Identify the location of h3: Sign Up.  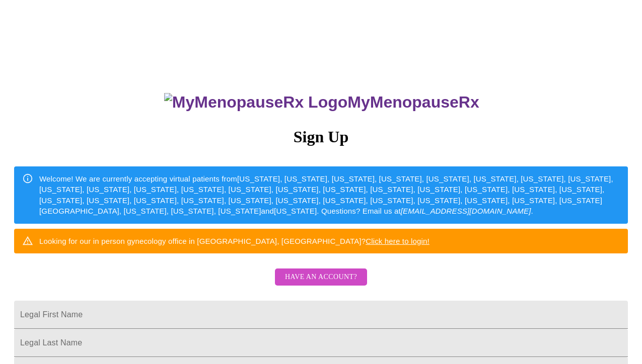
(321, 137).